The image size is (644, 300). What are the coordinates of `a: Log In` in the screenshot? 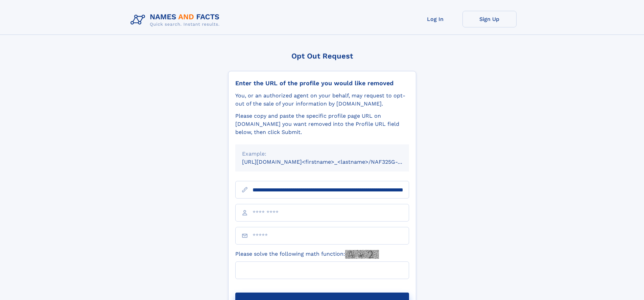 It's located at (435, 19).